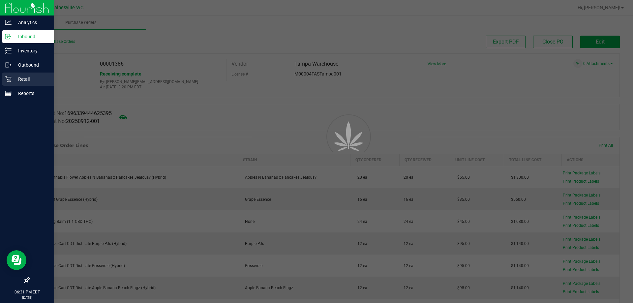  What do you see at coordinates (31, 51) in the screenshot?
I see `p: Inventory` at bounding box center [31, 51].